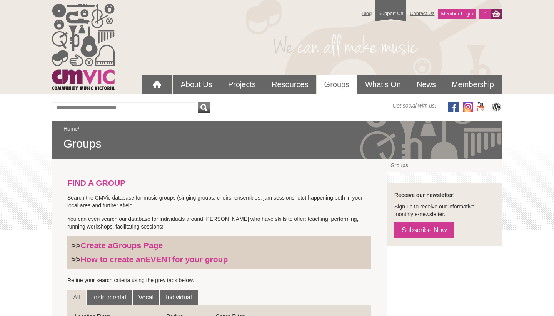 This screenshot has width=554, height=316. What do you see at coordinates (154, 259) in the screenshot?
I see `a: How to create anEVENTfor your group` at bounding box center [154, 259].